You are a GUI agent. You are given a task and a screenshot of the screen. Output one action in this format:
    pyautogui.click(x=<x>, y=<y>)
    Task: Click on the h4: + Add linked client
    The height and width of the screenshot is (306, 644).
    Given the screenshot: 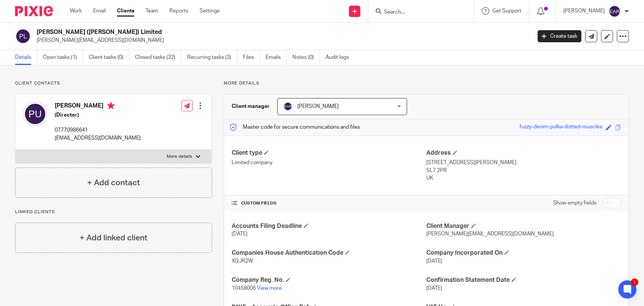 What is the action you would take?
    pyautogui.click(x=114, y=237)
    